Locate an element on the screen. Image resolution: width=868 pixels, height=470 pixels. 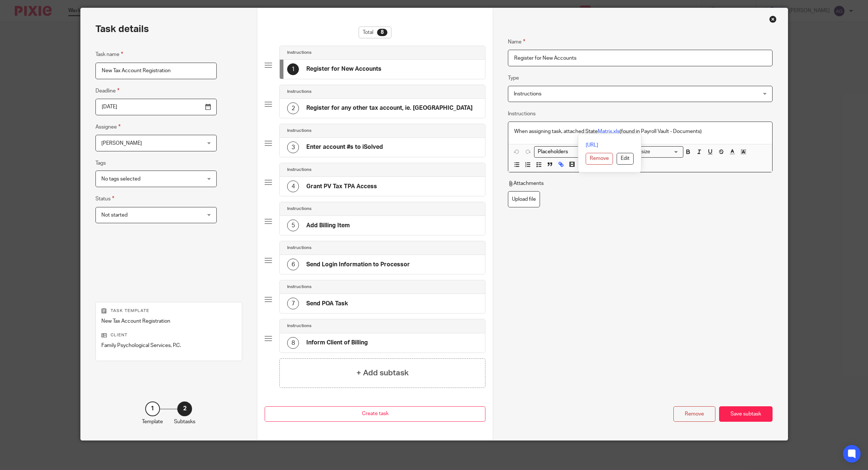
input: Pick a date is located at coordinates (156, 107).